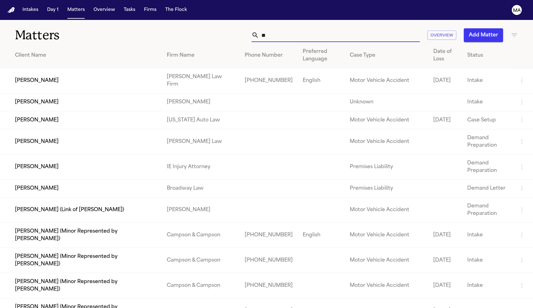 This screenshot has height=308, width=533. I want to click on button: Firms, so click(150, 10).